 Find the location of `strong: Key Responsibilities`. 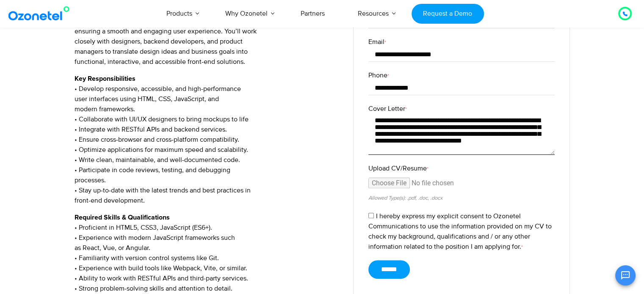

strong: Key Responsibilities is located at coordinates (105, 79).